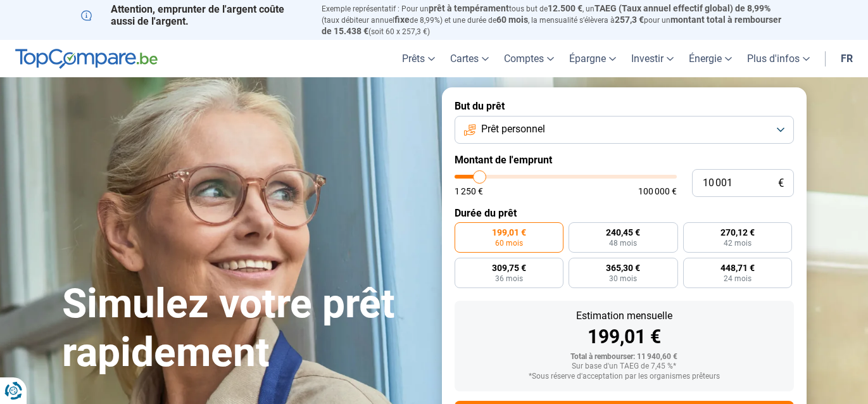 The image size is (868, 404). Describe the element at coordinates (683, 8) in the screenshot. I see `span: TAEG (Taux annuel effectif global) de 8,99%` at that location.